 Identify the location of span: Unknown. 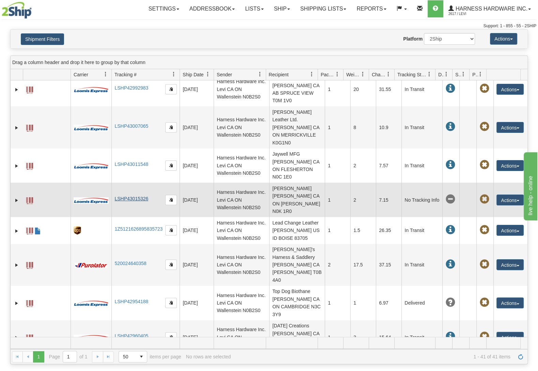
(450, 302).